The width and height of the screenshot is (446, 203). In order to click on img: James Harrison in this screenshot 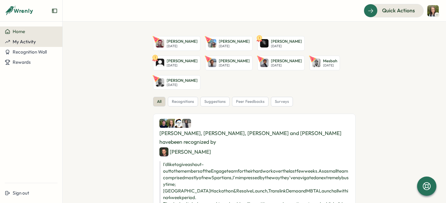, I will do `click(164, 152)`.